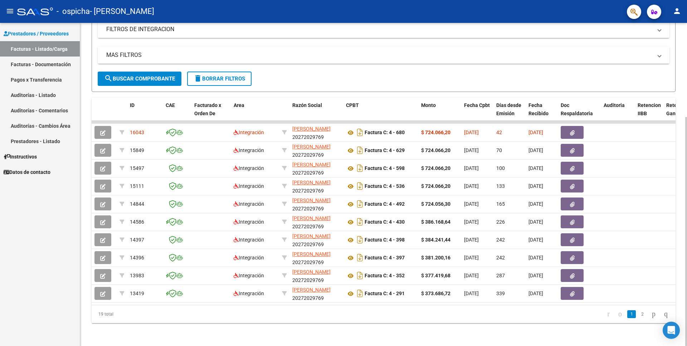  Describe the element at coordinates (198, 78) in the screenshot. I see `mat-icon: delete` at that location.